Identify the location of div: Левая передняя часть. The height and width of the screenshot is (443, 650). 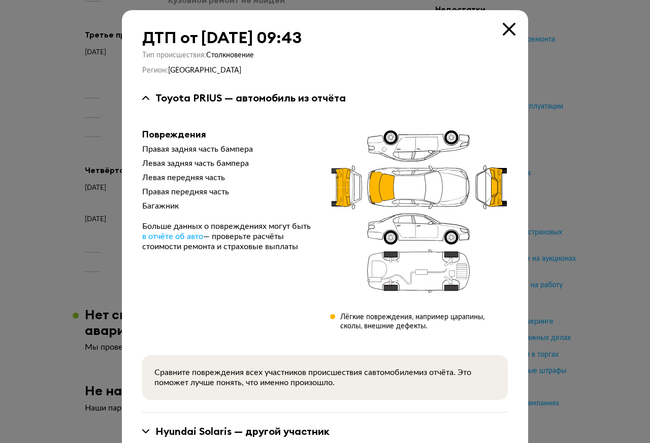
(228, 178).